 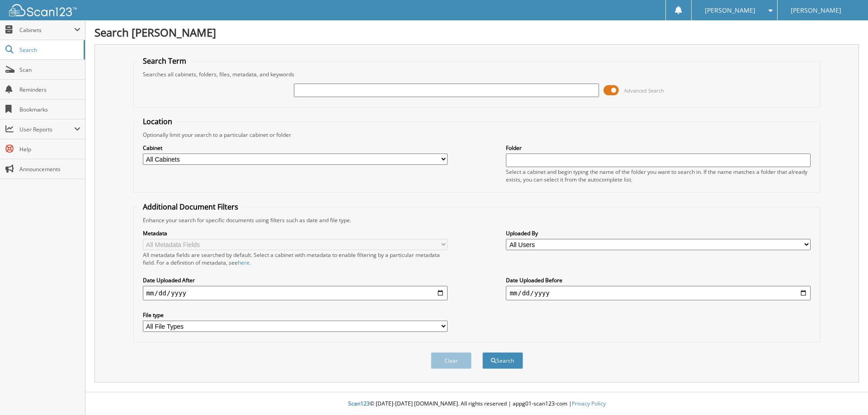 I want to click on legend: Location, so click(x=157, y=122).